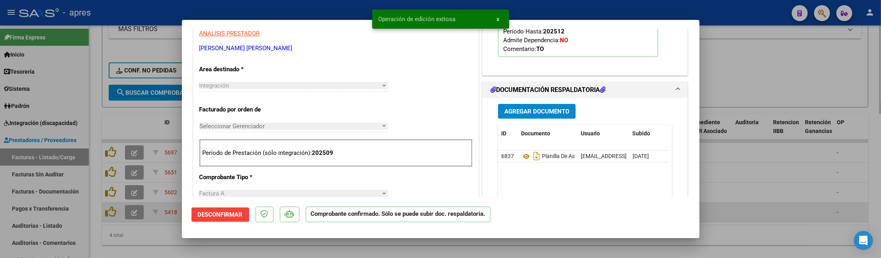 The width and height of the screenshot is (881, 258). What do you see at coordinates (240, 177) in the screenshot?
I see `p: Comprobante Tipo *` at bounding box center [240, 177].